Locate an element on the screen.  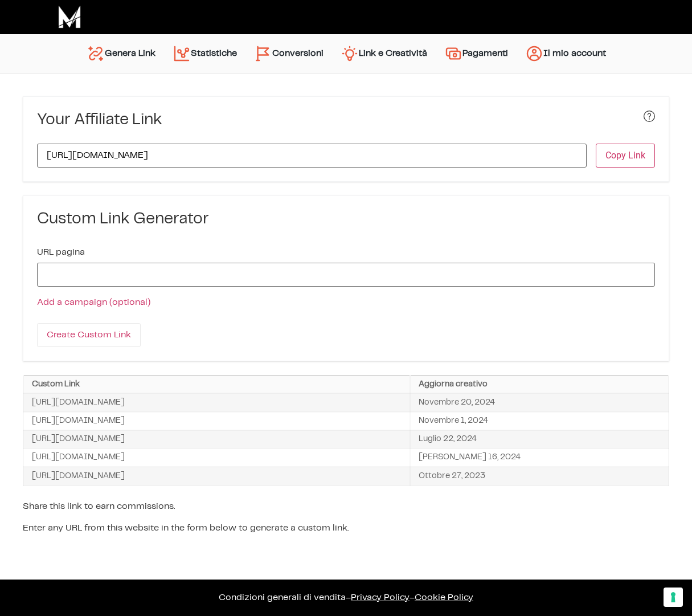
a: Statistiche is located at coordinates (205, 53).